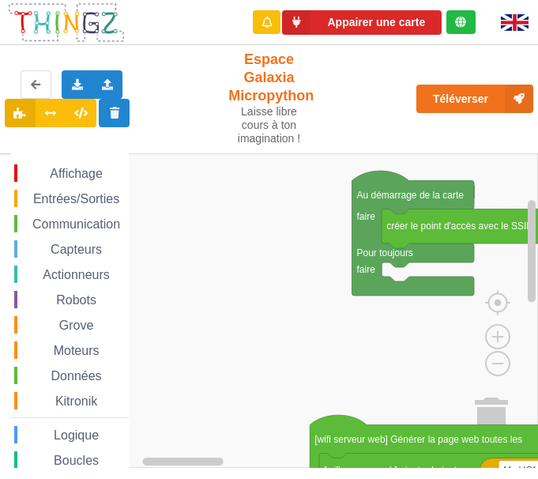  Describe the element at coordinates (76, 274) in the screenshot. I see `span: Actionneurs` at that location.